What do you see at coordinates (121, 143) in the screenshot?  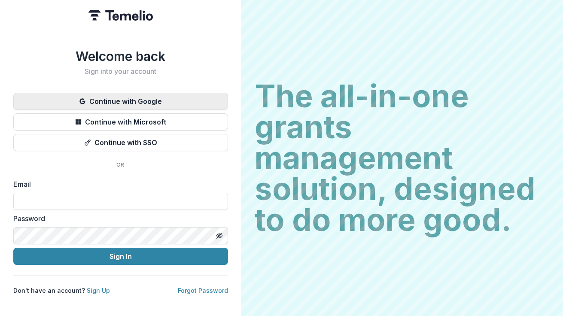 I see `button: Continue with SSO` at bounding box center [121, 143].